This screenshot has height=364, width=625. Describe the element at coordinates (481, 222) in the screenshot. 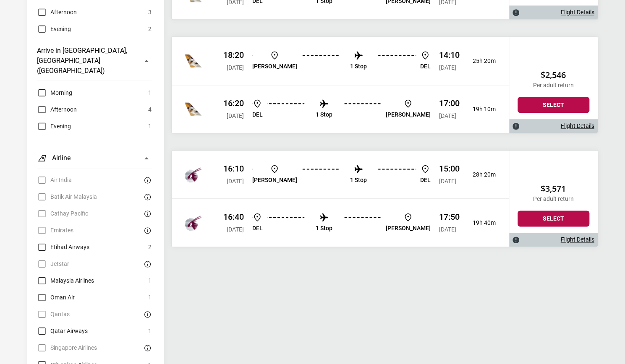

I see `p: 19h 40m` at that location.